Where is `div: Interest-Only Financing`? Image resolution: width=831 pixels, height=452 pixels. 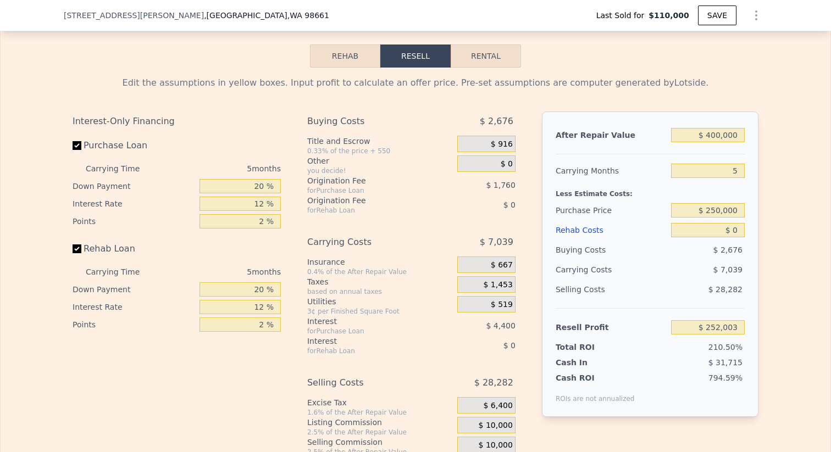 div: Interest-Only Financing is located at coordinates (176, 121).